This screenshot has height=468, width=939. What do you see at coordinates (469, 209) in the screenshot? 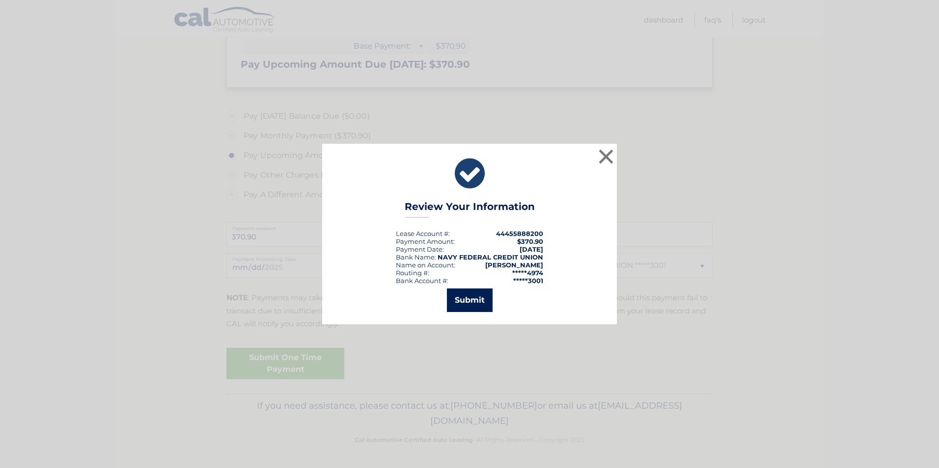
I see `h3: Review Your Information` at bounding box center [469, 209].